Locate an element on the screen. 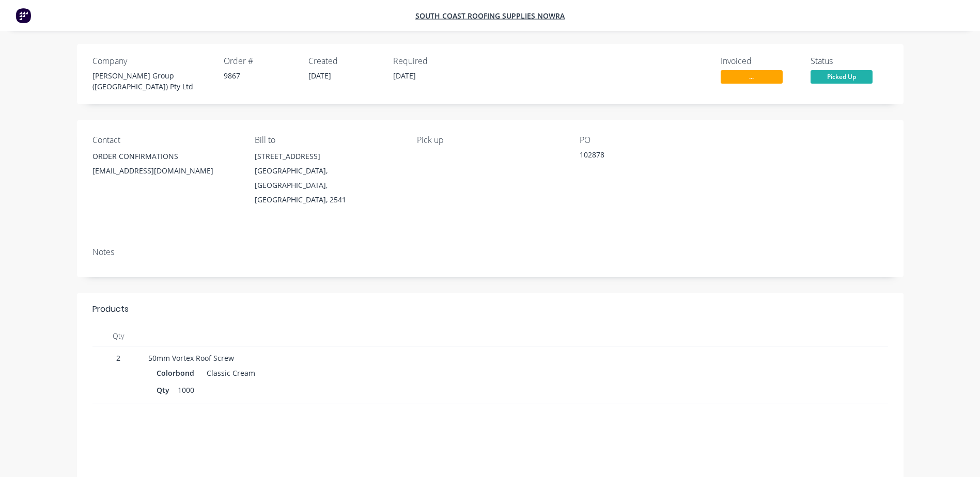 This screenshot has width=980, height=477. div: Notes is located at coordinates (490, 252).